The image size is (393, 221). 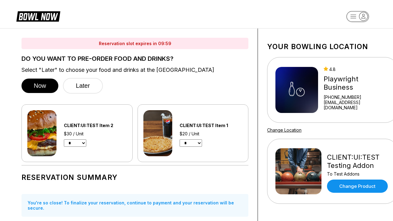 I want to click on div: CLIENT:UI:TEST Item 2, so click(x=95, y=125).